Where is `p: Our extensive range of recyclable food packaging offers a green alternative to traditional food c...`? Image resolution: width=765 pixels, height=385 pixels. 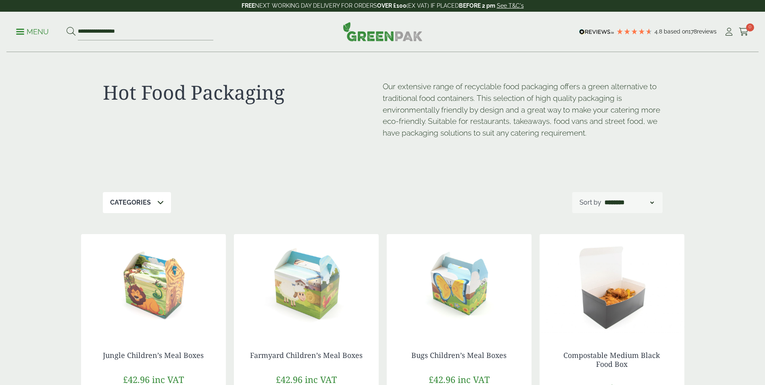 p: Our extensive range of recyclable food packaging offers a green alternative to traditional food c... is located at coordinates (523, 110).